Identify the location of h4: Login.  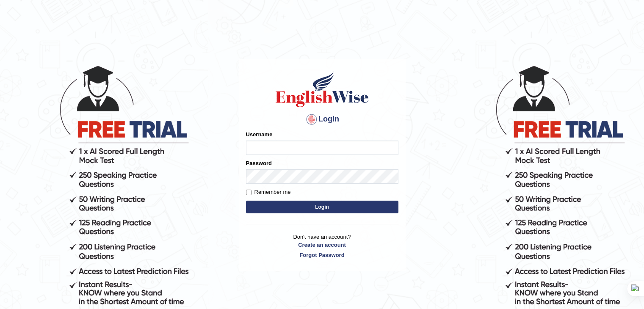
(322, 119).